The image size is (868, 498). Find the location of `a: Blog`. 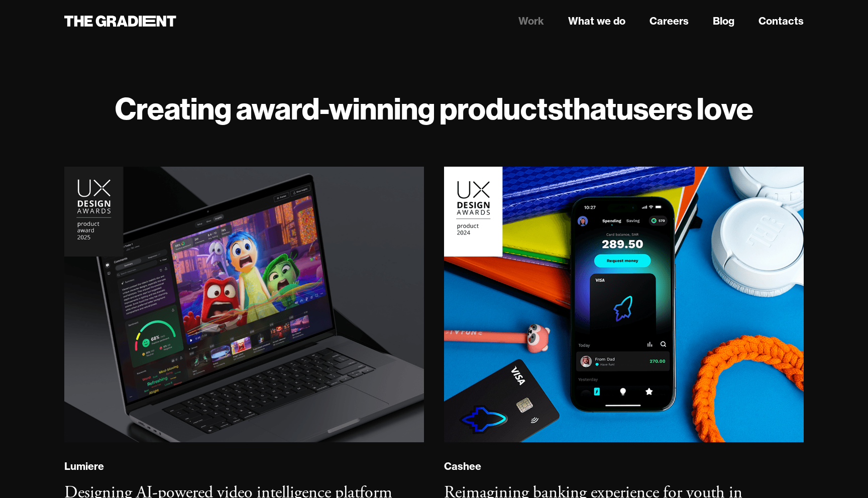

a: Blog is located at coordinates (723, 21).